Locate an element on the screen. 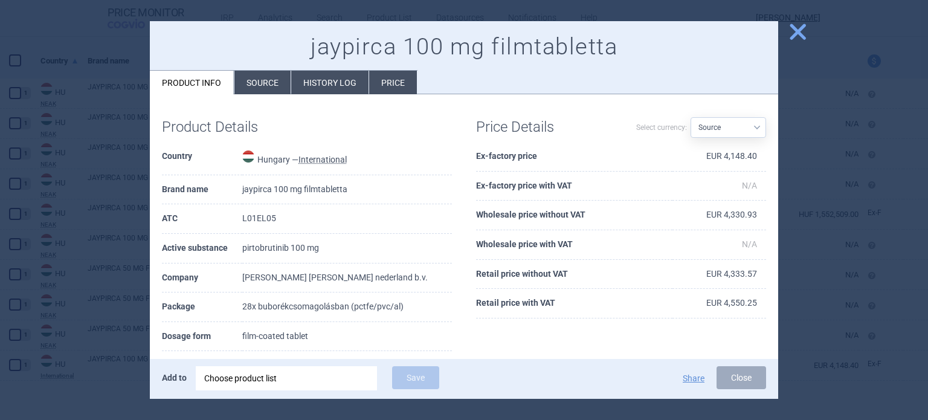 This screenshot has height=420, width=928. th: Ex-factory price is located at coordinates (574, 156).